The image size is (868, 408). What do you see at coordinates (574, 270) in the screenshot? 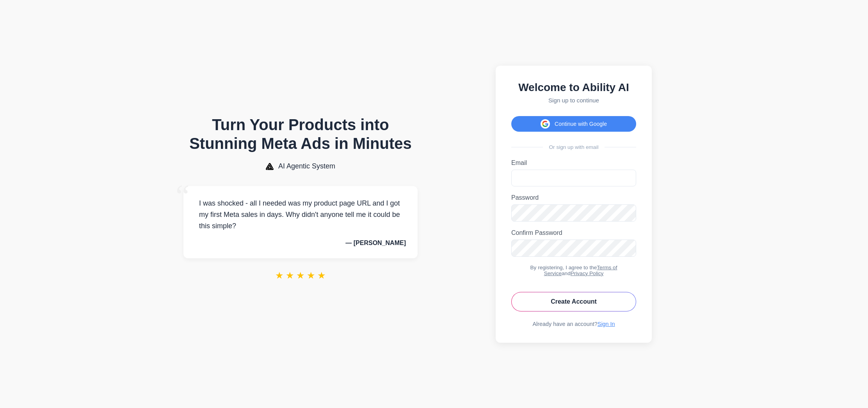
I see `div: By registering, I agree to the and` at bounding box center [574, 270].